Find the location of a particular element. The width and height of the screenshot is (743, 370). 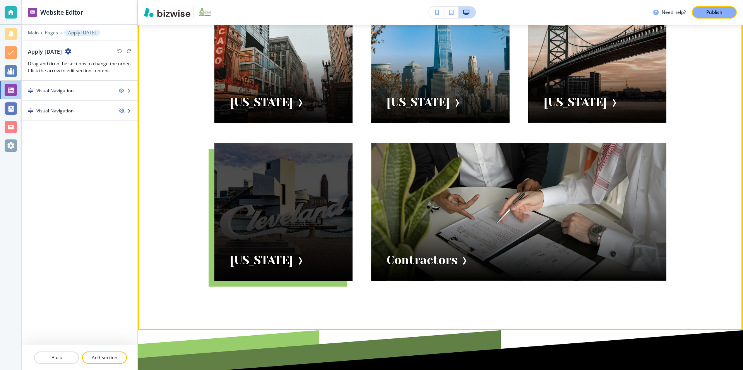

p: Main is located at coordinates (33, 33).